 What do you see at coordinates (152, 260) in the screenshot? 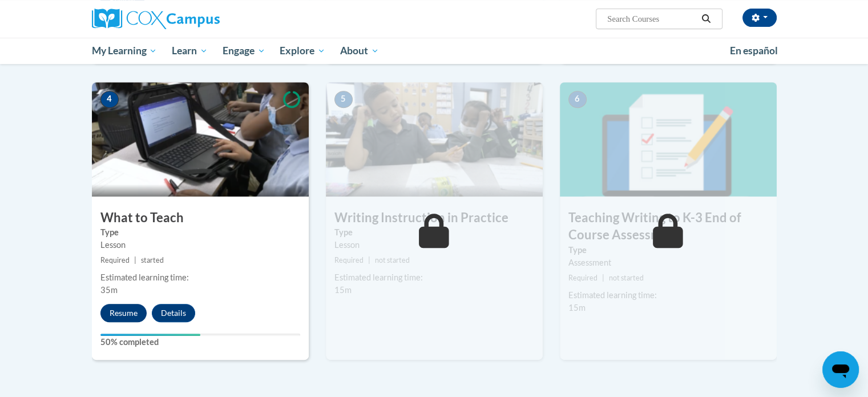
I see `span: started` at bounding box center [152, 260].